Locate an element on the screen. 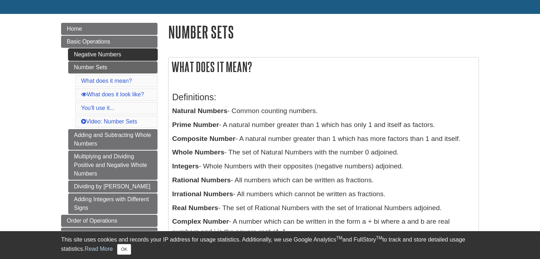 This screenshot has width=540, height=259. a: Multiplying and Dividing Positive and Negative Whole Numbers is located at coordinates (113, 165).